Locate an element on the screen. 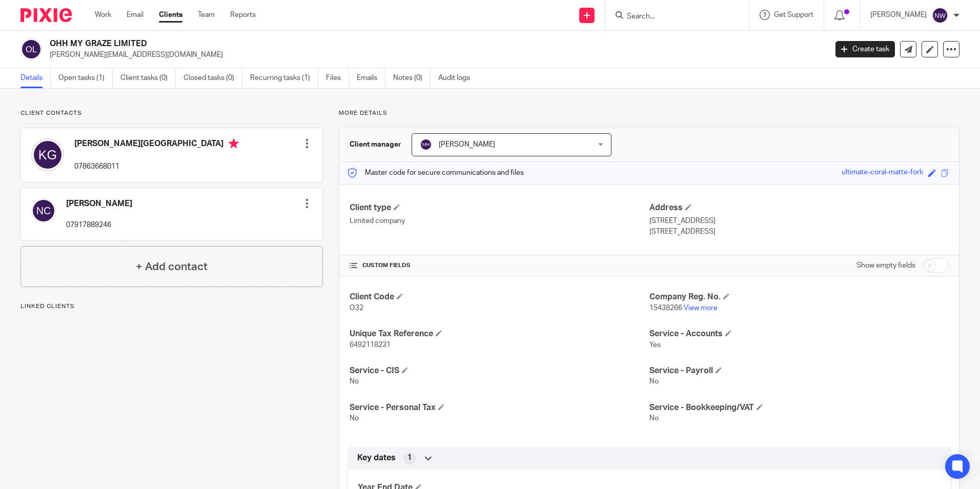 This screenshot has width=980, height=489. p: 07917889246 is located at coordinates (99, 225).